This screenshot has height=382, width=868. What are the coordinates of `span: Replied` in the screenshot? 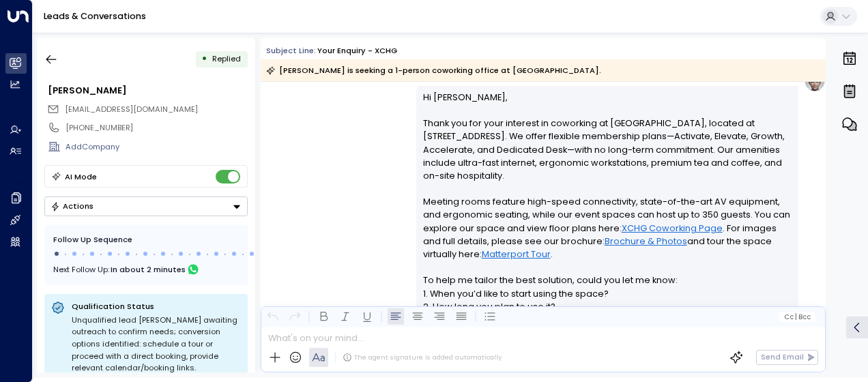 It's located at (227, 59).